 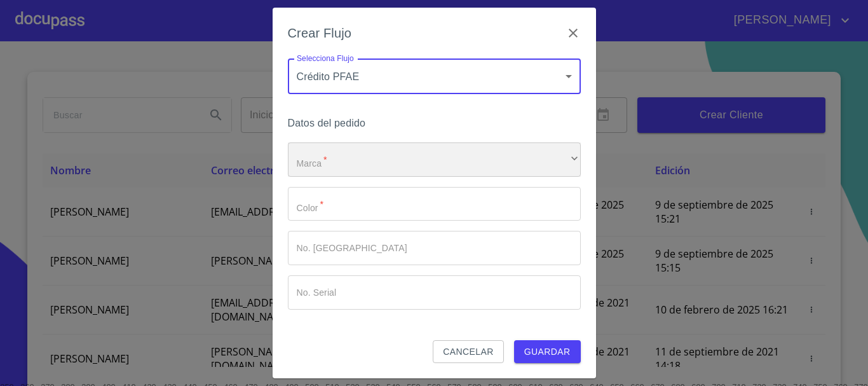 I want to click on span: Guardar, so click(x=547, y=352).